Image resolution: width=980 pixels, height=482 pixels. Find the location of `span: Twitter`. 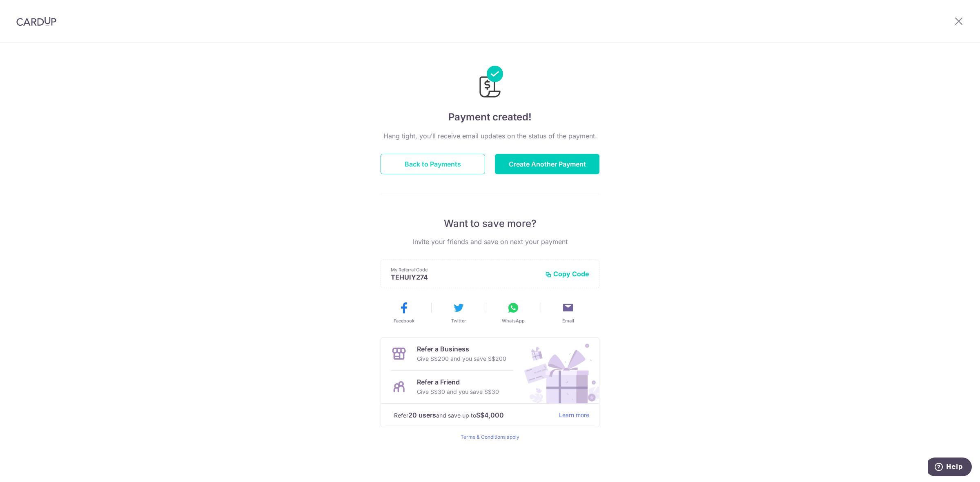

span: Twitter is located at coordinates (459, 321).